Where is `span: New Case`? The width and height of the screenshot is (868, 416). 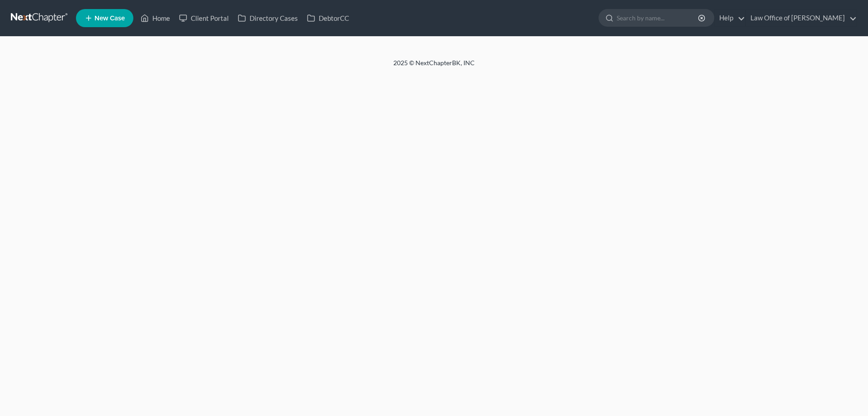 span: New Case is located at coordinates (109, 18).